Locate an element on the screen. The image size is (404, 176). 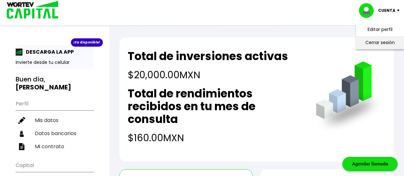
div: ¡Ya disponible! is located at coordinates (87, 42).